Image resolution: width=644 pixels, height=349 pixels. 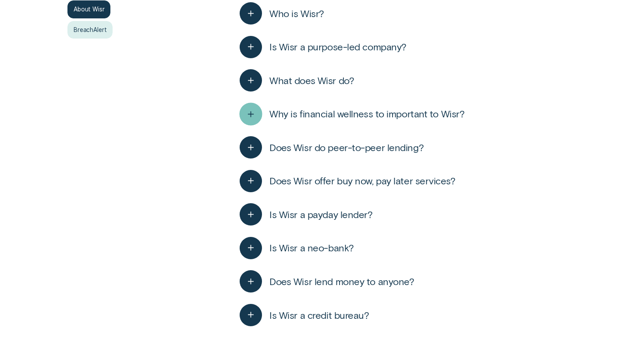 What do you see at coordinates (323, 47) in the screenshot?
I see `button: Is Wisr a purpose-led company?` at bounding box center [323, 47].